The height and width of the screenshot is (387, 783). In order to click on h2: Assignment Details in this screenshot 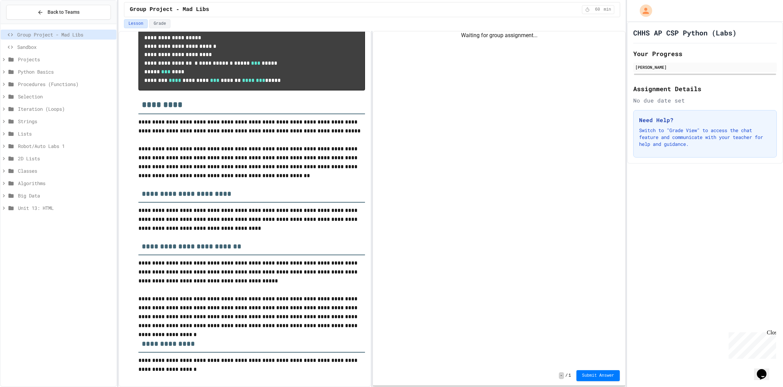, I will do `click(705, 89)`.